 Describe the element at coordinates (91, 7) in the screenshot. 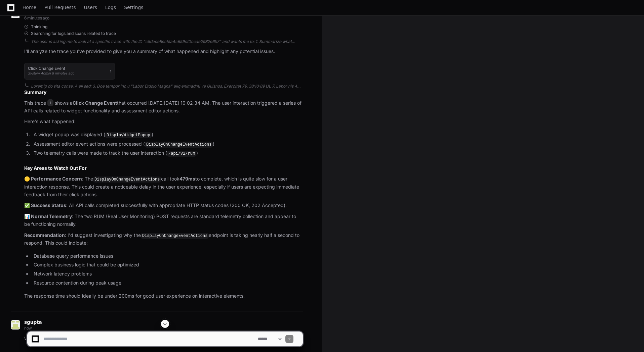

I see `span: Users` at that location.